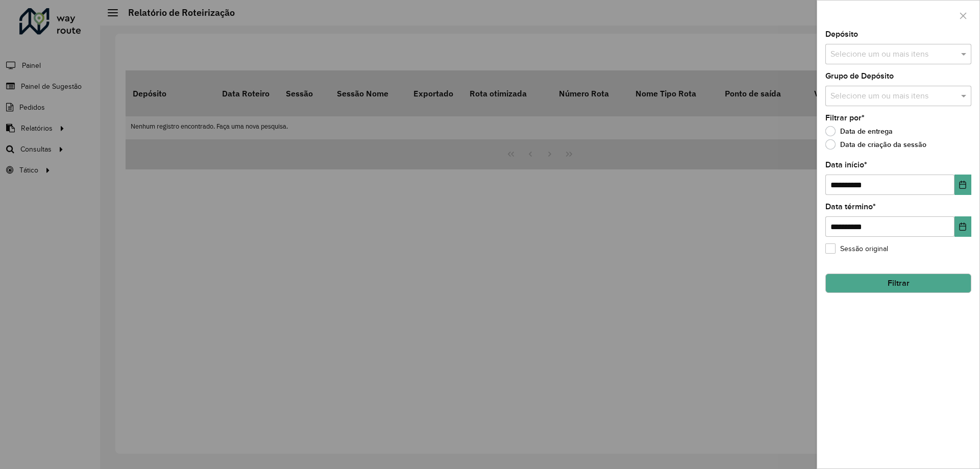 This screenshot has height=469, width=980. Describe the element at coordinates (850, 207) in the screenshot. I see `label: Data término` at that location.